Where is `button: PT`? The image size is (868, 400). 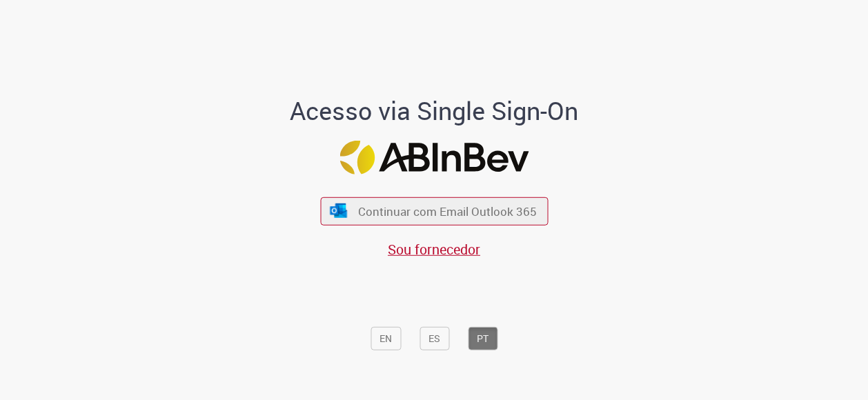 button: PT is located at coordinates (482, 338).